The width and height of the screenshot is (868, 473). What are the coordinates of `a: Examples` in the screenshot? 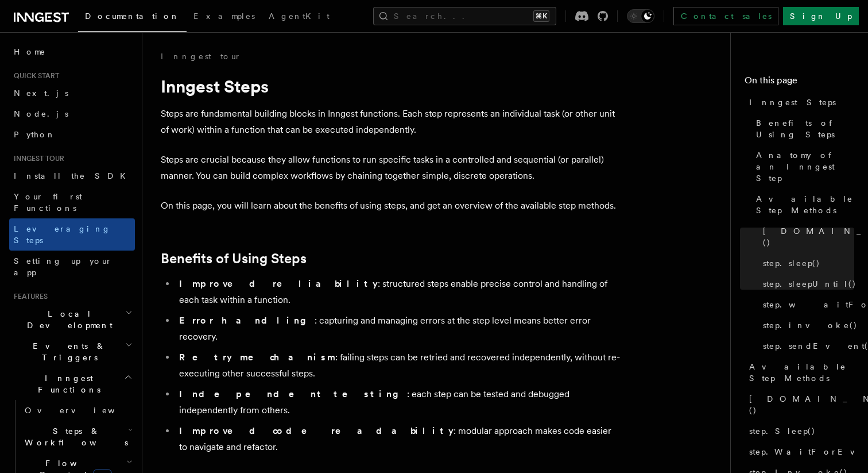 It's located at (224, 18).